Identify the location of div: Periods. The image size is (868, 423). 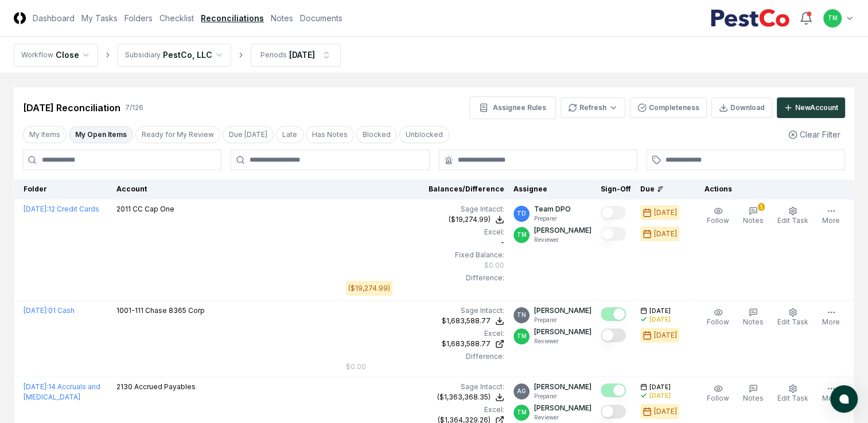
(274, 55).